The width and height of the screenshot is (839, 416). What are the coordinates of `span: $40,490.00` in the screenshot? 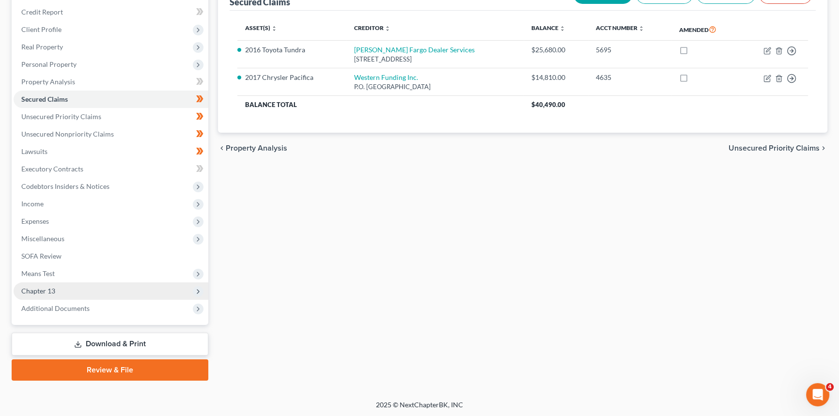 It's located at (548, 105).